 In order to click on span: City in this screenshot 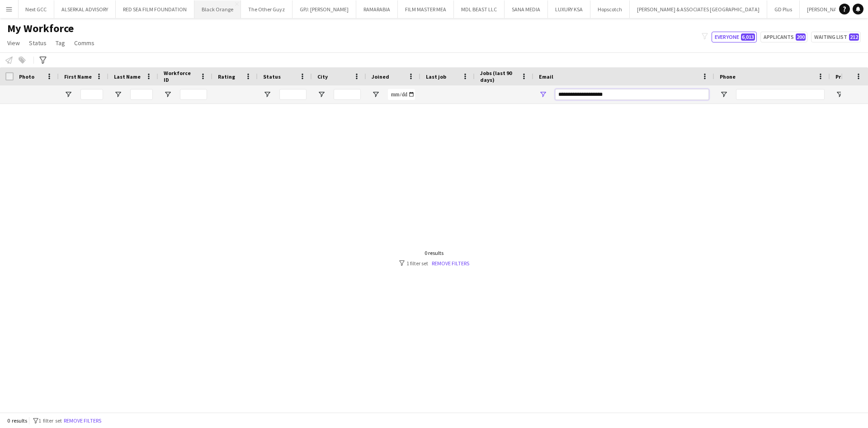, I will do `click(322, 76)`.